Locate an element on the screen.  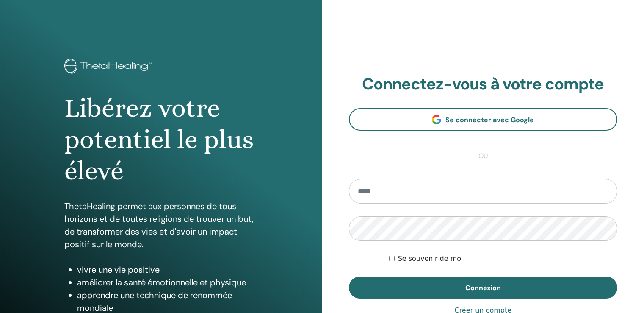
button: Connexion is located at coordinates (483, 288).